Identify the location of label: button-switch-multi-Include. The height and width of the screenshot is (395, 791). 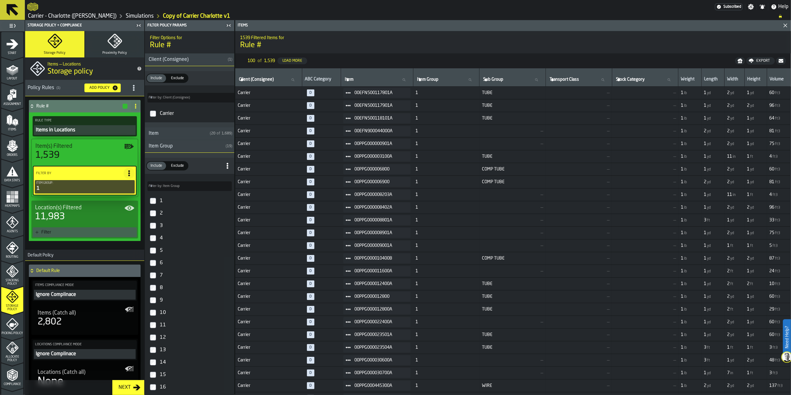
(156, 78).